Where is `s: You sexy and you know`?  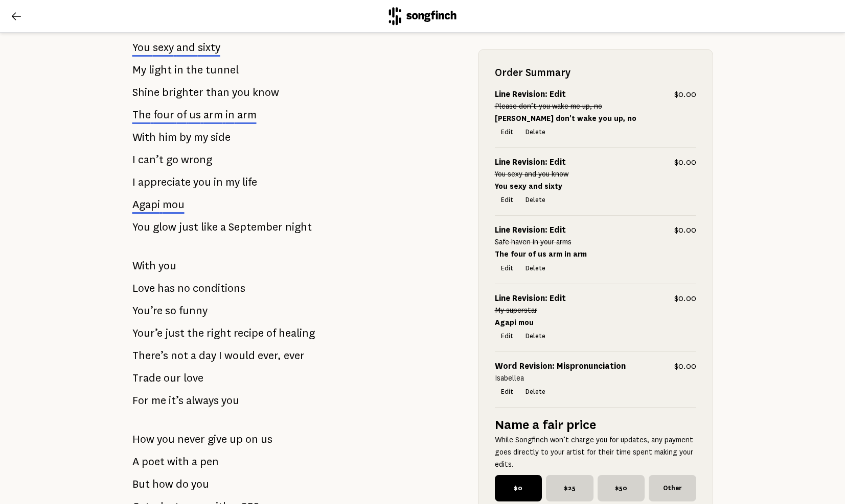
s: You sexy and you know is located at coordinates (532, 174).